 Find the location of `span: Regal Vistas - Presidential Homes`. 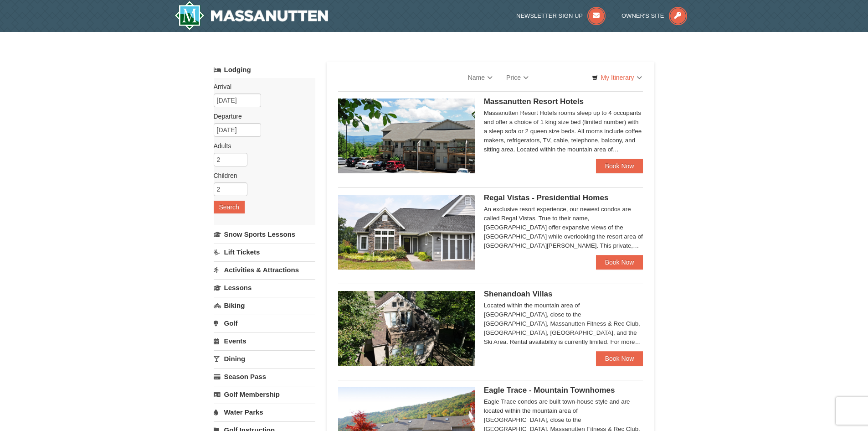

span: Regal Vistas - Presidential Homes is located at coordinates (546, 198).